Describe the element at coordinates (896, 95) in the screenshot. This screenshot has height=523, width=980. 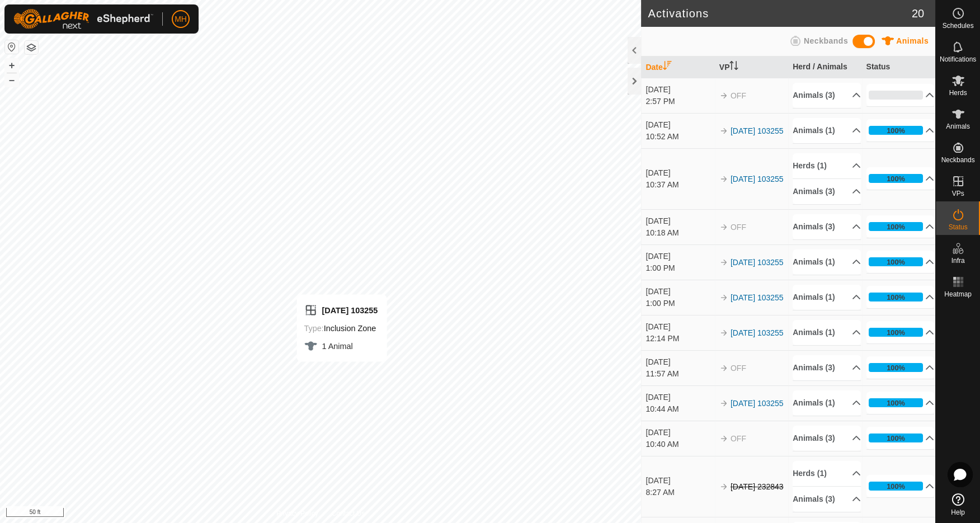
I see `div: 0%` at that location.